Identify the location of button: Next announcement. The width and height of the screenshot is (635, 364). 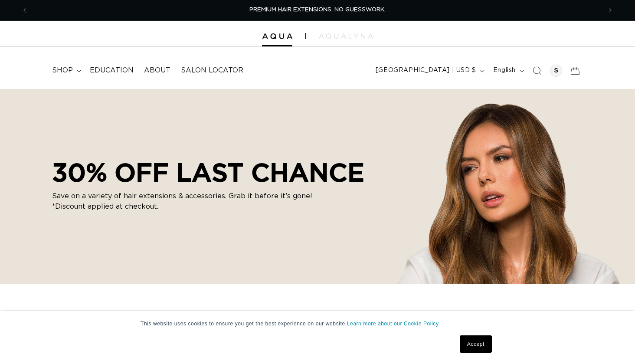
(611, 10).